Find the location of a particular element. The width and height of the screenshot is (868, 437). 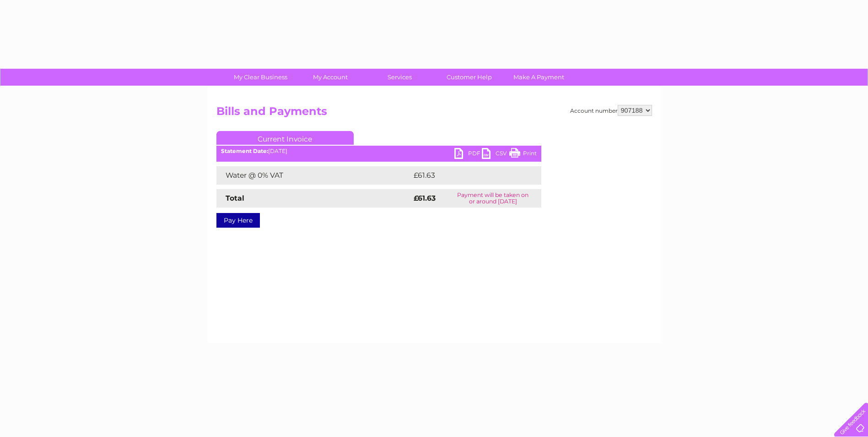

div: Account number is located at coordinates (611, 111).